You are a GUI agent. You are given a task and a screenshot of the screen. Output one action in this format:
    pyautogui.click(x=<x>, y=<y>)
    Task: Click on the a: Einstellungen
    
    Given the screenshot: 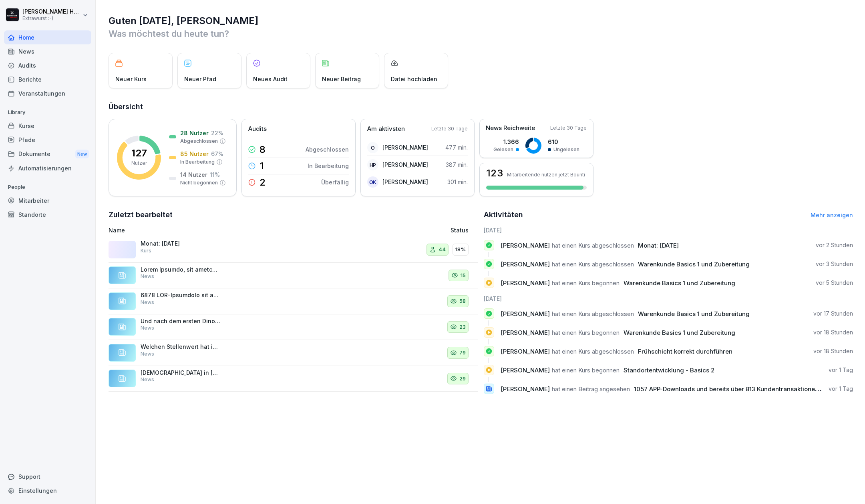 What is the action you would take?
    pyautogui.click(x=48, y=490)
    